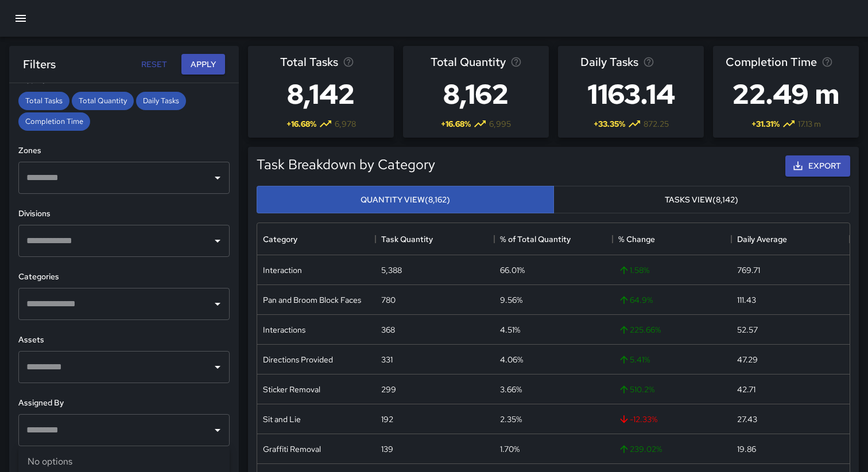 This screenshot has height=472, width=868. Describe the element at coordinates (124, 214) in the screenshot. I see `h6: Divisions` at that location.